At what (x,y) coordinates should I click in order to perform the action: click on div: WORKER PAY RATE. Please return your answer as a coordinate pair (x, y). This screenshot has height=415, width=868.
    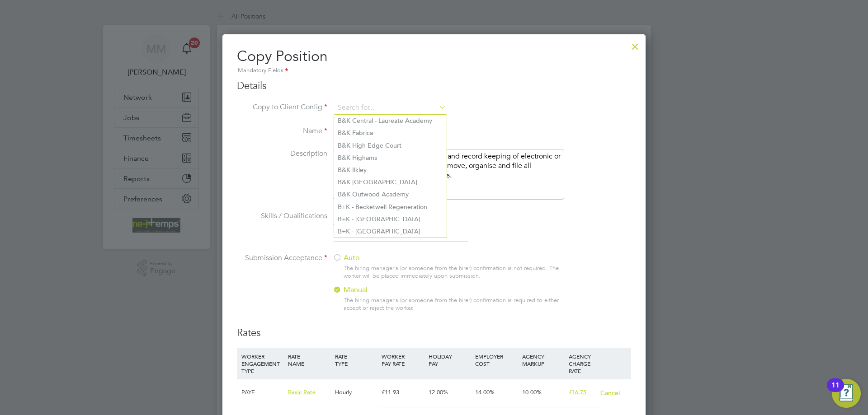
    Looking at the image, I should click on (402, 360).